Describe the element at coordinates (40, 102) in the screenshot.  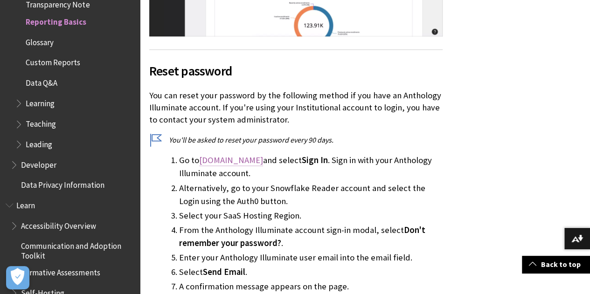
I see `span: Learning` at that location.